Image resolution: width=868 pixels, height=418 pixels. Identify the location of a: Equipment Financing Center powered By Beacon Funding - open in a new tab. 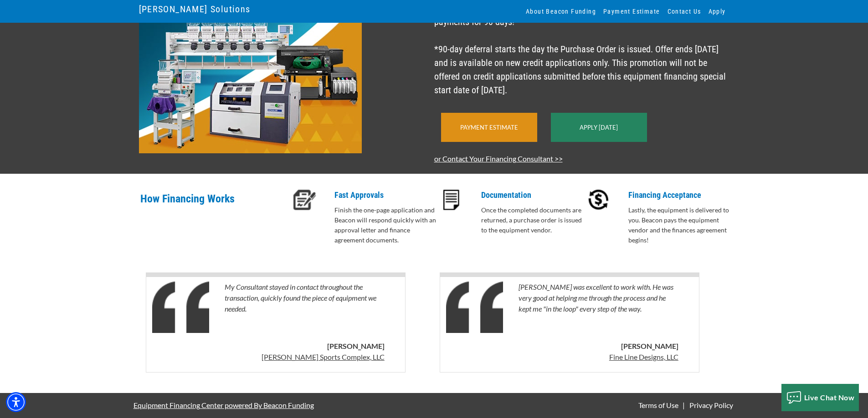
(224, 405).